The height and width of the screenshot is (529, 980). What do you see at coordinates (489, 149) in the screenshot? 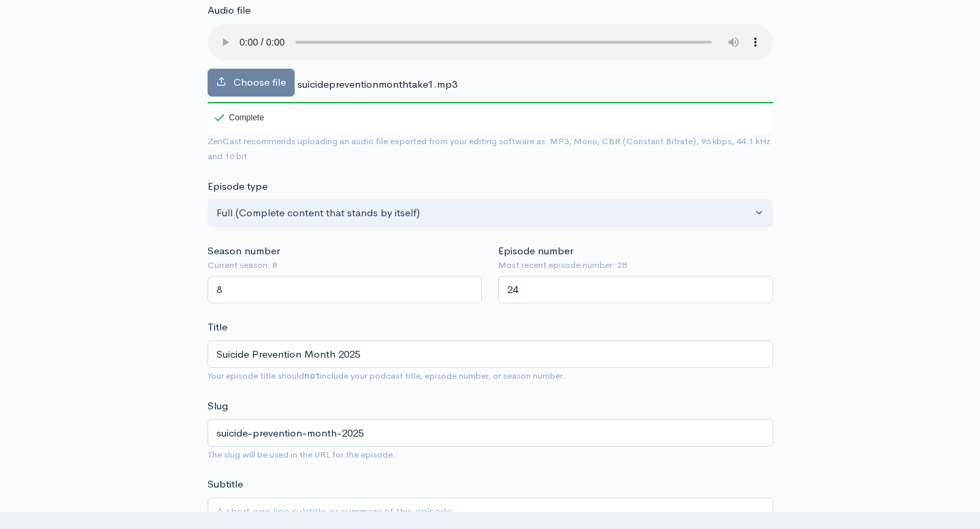
I see `small: ZenCast recommends uploading an audio file exported from your editing software as: MP3, Mono, CBR...` at bounding box center [489, 149].